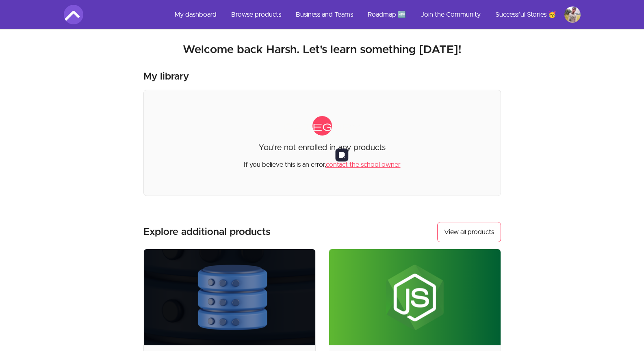 The height and width of the screenshot is (351, 644). What do you see at coordinates (374, 14) in the screenshot?
I see `nav: Main` at bounding box center [374, 14].